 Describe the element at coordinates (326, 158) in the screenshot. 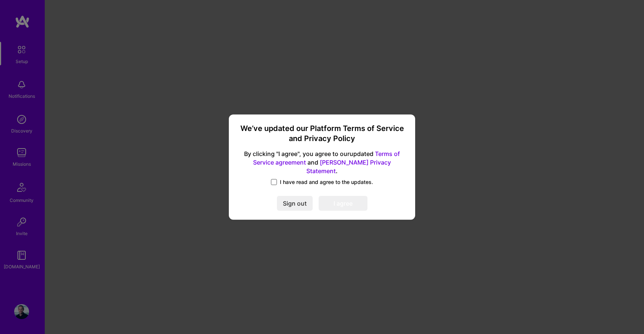

I see `a: Terms of Service agreement` at that location.